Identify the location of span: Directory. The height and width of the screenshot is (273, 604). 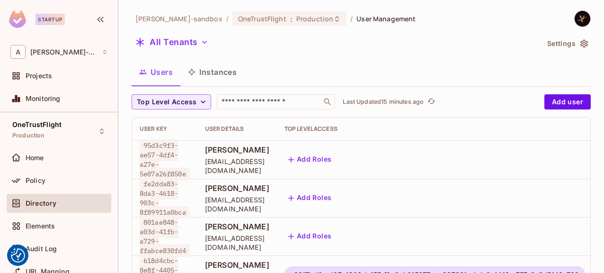
(41, 203).